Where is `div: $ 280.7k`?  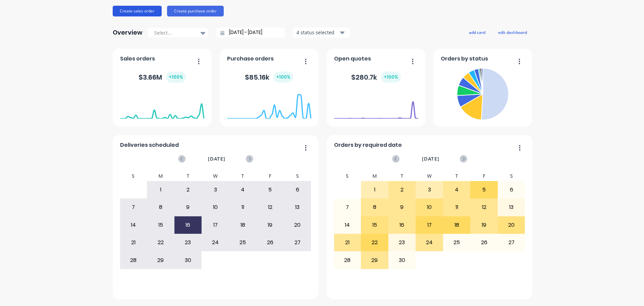
div: $ 280.7k is located at coordinates (376, 77).